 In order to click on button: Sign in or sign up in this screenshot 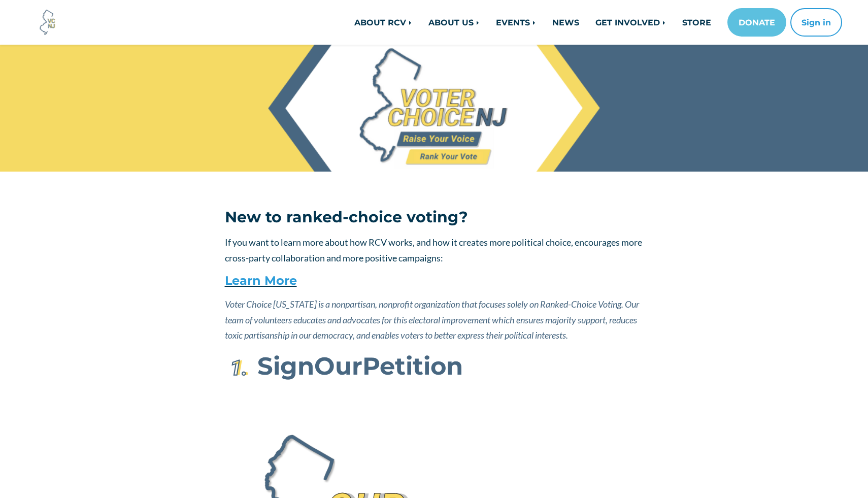, I will do `click(816, 23)`.